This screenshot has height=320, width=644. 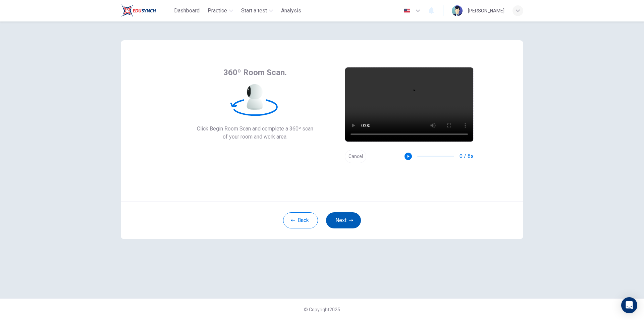 I want to click on img: Profile picture, so click(x=457, y=11).